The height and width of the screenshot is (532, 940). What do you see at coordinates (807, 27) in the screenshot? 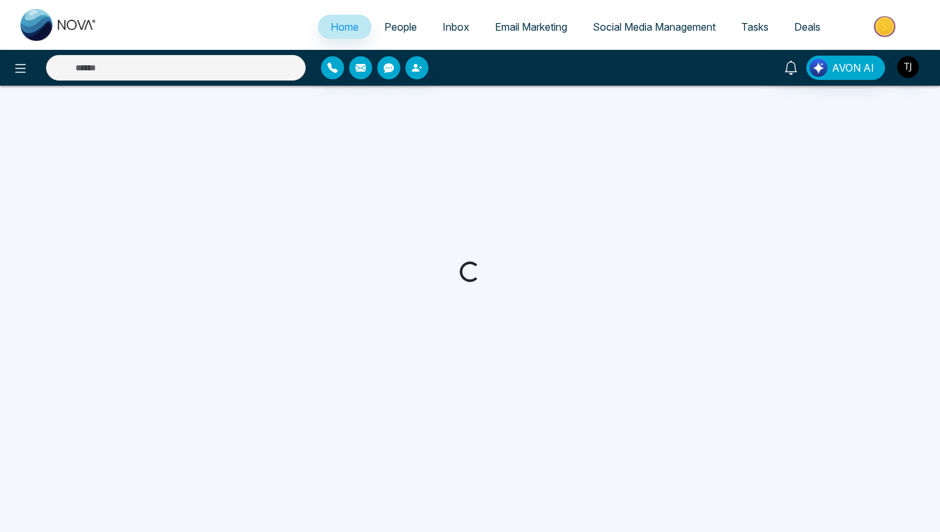
I see `a: Deals` at bounding box center [807, 27].